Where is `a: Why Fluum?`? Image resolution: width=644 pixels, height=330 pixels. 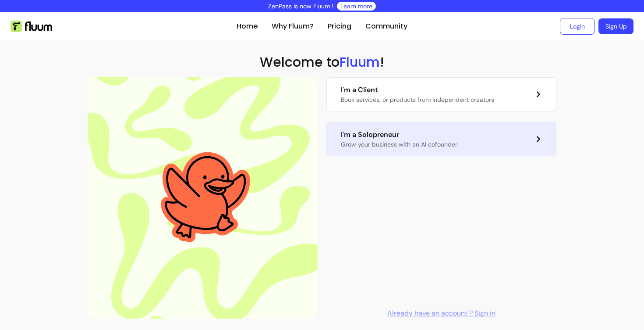
a: Why Fluum? is located at coordinates (292, 26).